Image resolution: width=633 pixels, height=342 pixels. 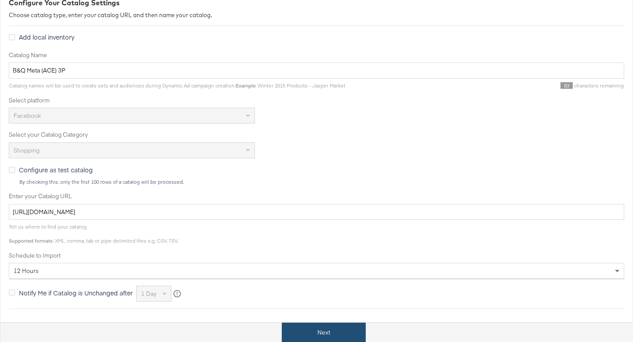 What do you see at coordinates (321, 182) in the screenshot?
I see `div: By checking this, only the first 100 rows of a catalog will be processed.` at bounding box center [321, 182].